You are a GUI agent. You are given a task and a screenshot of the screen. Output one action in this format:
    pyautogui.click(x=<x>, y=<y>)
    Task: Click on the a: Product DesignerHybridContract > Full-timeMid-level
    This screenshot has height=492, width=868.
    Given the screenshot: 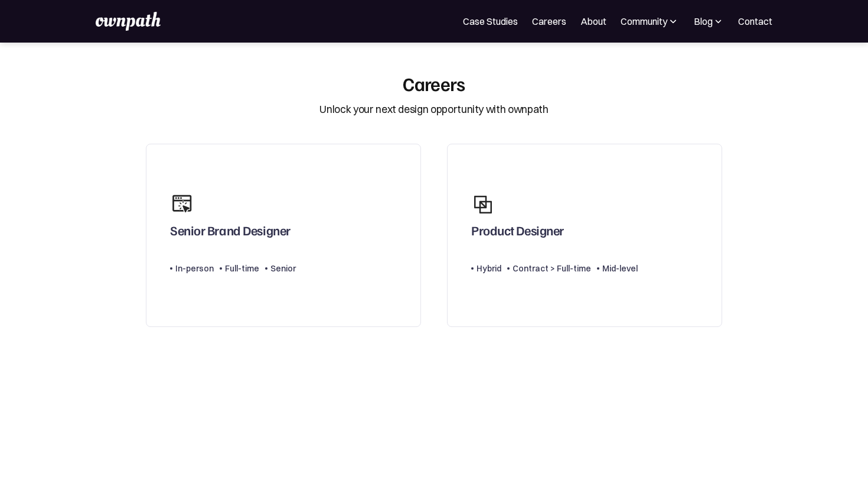 What is the action you would take?
    pyautogui.click(x=585, y=235)
    